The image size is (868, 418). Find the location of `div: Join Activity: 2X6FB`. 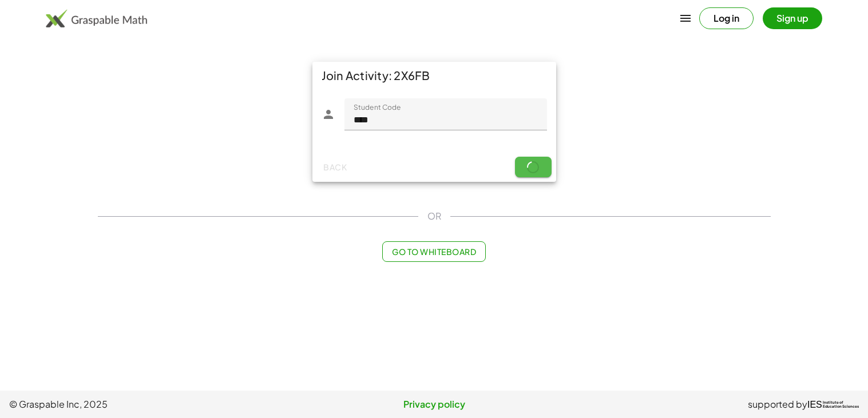

div: Join Activity: 2X6FB is located at coordinates (434, 75).